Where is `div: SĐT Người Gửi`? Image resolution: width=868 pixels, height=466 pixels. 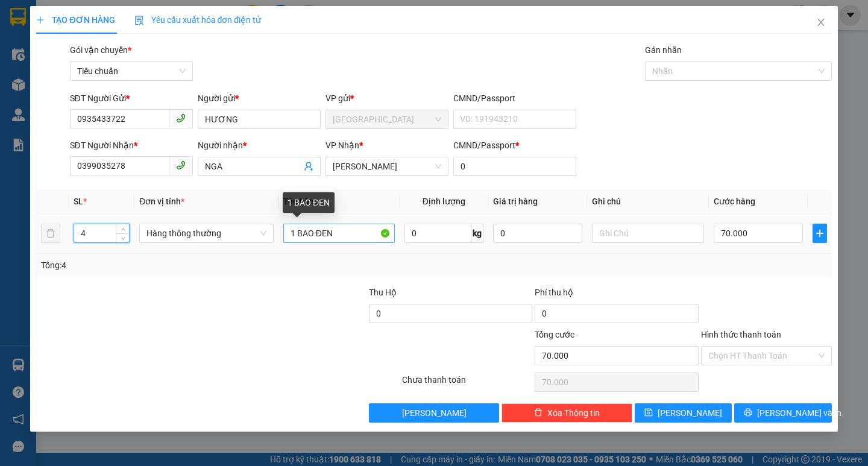 div: SĐT Người Gửi is located at coordinates (131, 99).